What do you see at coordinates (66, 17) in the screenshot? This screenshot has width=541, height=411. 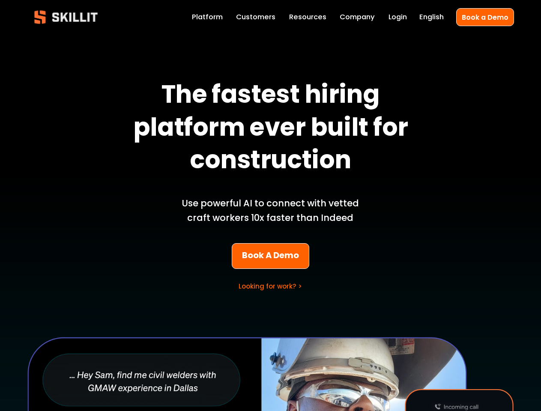 I see `img: Skillit` at bounding box center [66, 17].